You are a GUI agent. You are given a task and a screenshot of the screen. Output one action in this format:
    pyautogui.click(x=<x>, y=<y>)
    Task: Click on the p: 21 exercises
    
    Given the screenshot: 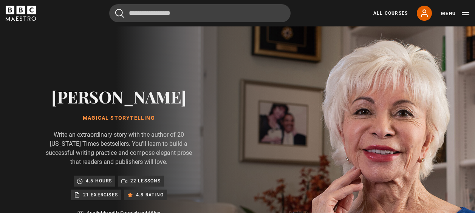 What is the action you would take?
    pyautogui.click(x=101, y=195)
    